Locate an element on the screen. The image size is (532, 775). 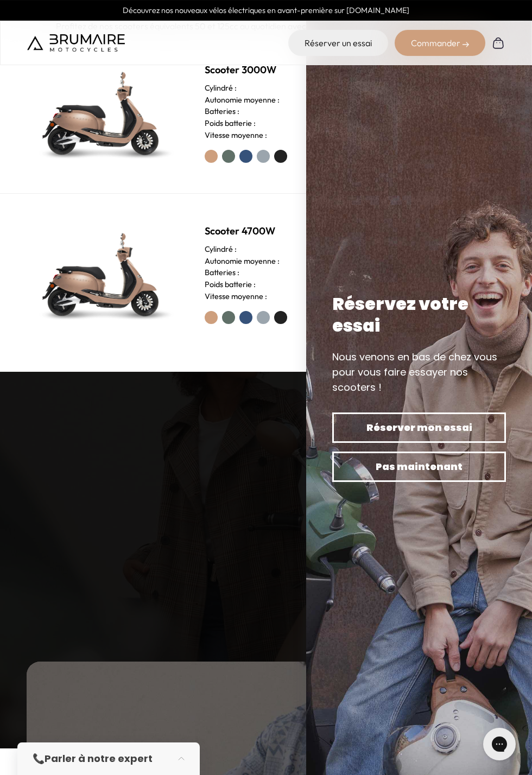
img: Panier is located at coordinates (498, 43).